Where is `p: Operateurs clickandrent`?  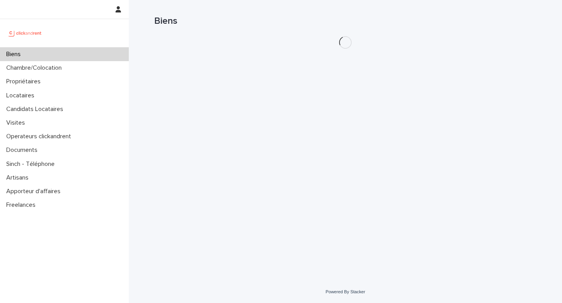
p: Operateurs clickandrent is located at coordinates (40, 137).